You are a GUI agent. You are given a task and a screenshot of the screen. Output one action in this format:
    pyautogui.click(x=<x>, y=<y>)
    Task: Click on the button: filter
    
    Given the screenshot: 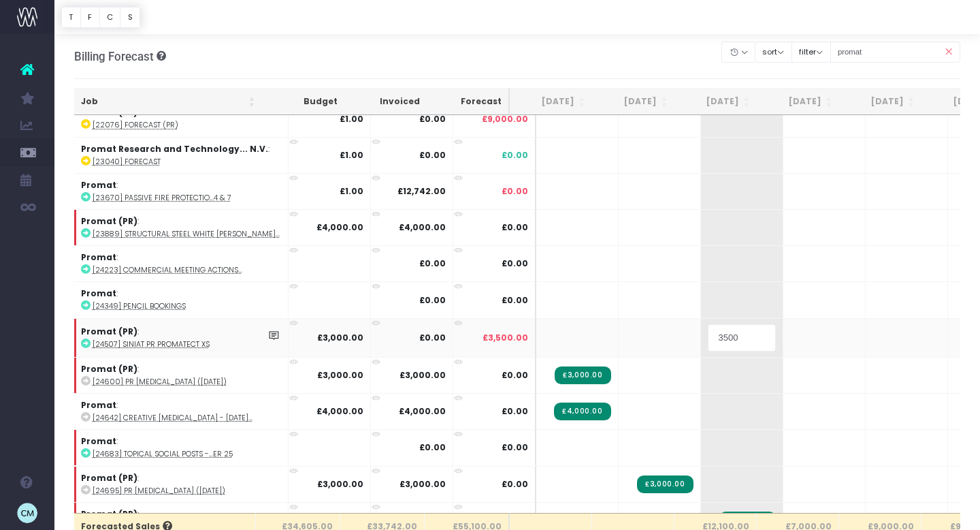 What is the action you would take?
    pyautogui.click(x=811, y=52)
    